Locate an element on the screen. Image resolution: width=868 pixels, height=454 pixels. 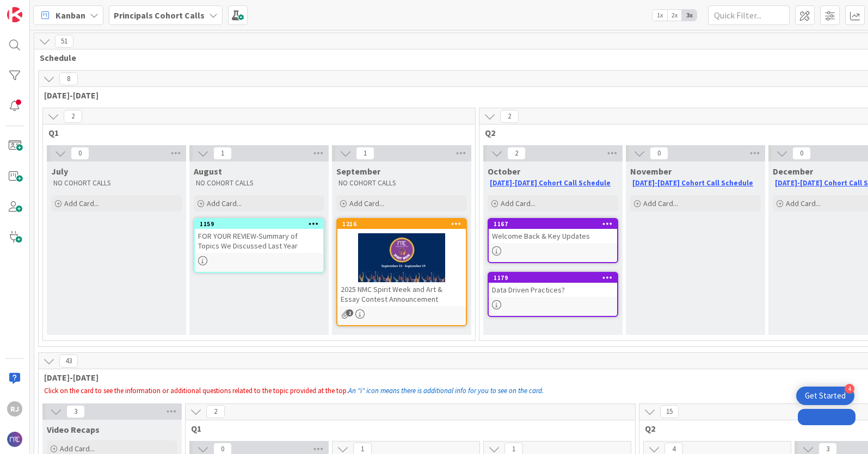
div: Data Driven Practices? is located at coordinates (553, 290).